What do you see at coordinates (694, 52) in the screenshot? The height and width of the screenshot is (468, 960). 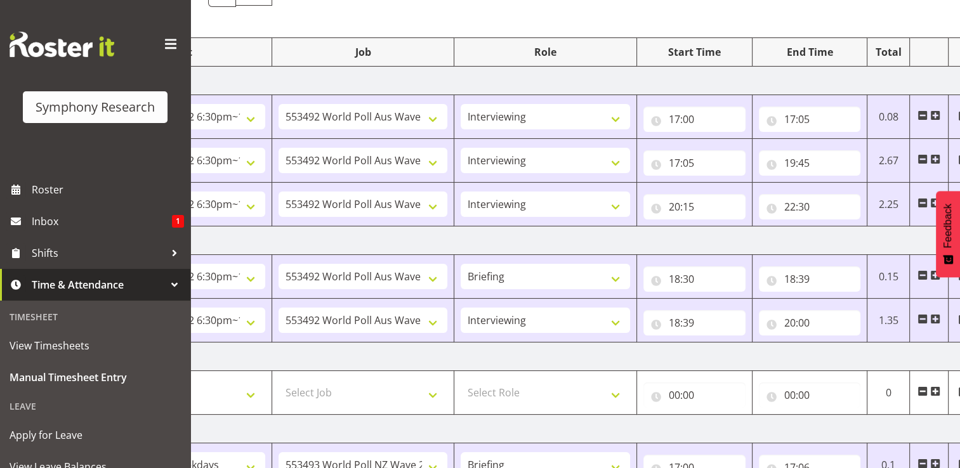 I see `div: Start Time` at bounding box center [694, 52].